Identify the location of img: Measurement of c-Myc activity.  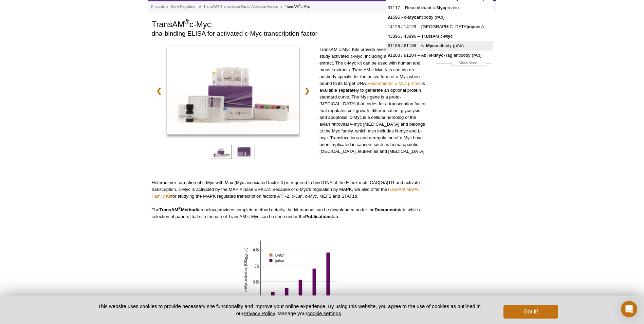
(290, 274).